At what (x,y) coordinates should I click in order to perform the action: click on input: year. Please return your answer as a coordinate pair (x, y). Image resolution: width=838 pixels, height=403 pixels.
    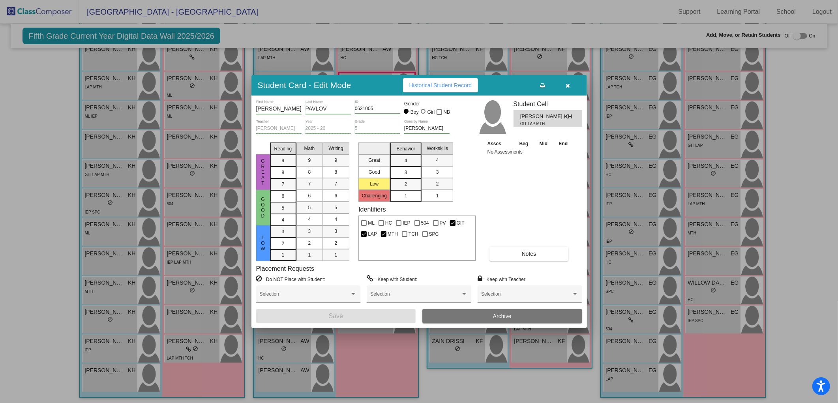
    Looking at the image, I should click on (328, 129).